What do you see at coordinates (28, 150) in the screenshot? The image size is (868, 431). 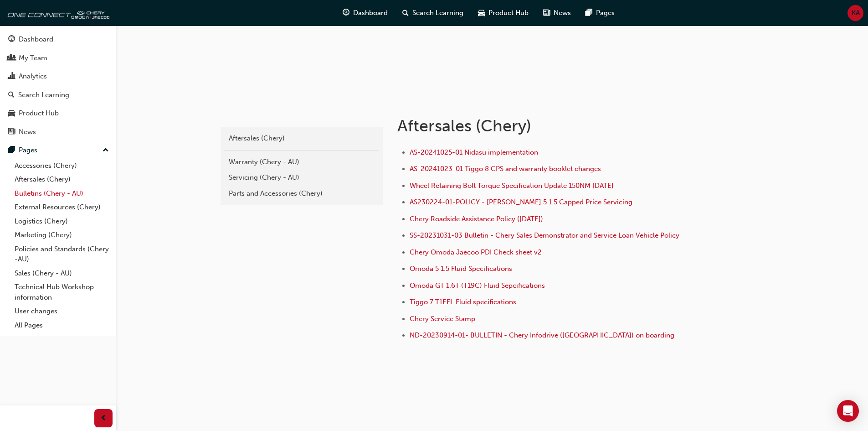 I see `div: Pages` at bounding box center [28, 150].